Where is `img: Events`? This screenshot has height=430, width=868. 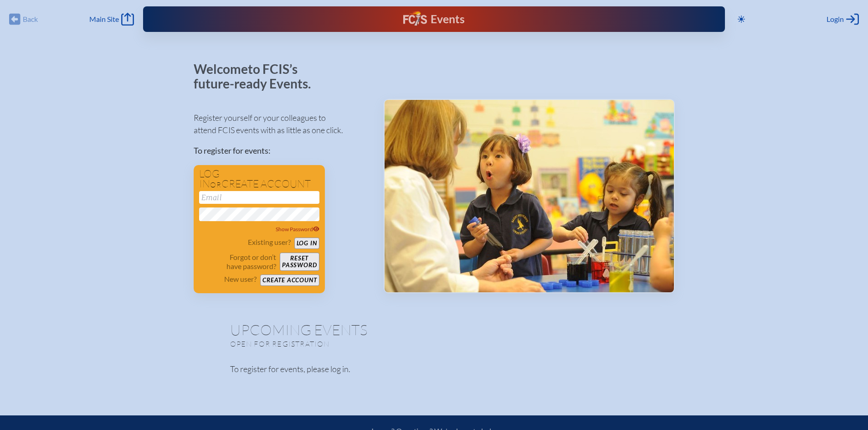
img: Events is located at coordinates (529, 196).